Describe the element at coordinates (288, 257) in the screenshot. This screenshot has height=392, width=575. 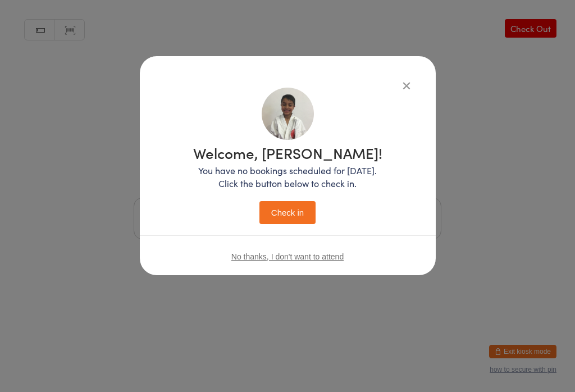
I see `button: No thanks, I don't want to attend` at that location.